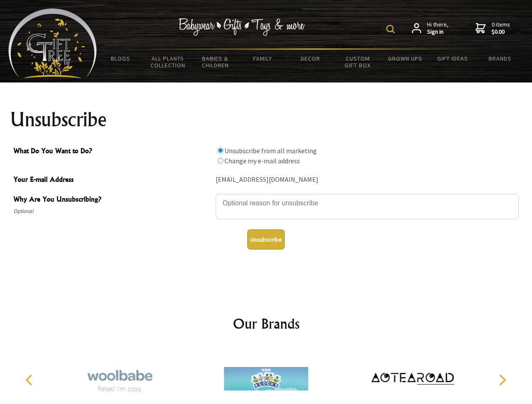  What do you see at coordinates (30, 380) in the screenshot?
I see `button: Previous` at bounding box center [30, 380].